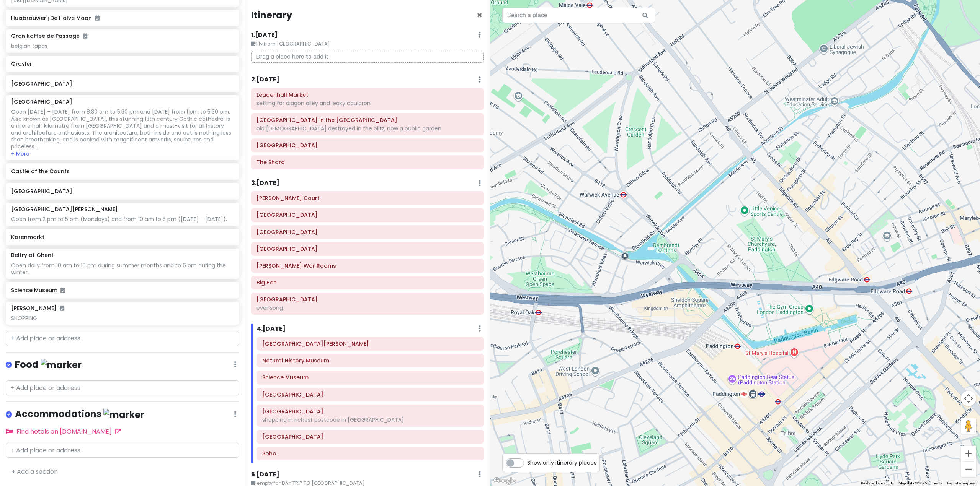  I want to click on h4: Itinerary, so click(272, 15).